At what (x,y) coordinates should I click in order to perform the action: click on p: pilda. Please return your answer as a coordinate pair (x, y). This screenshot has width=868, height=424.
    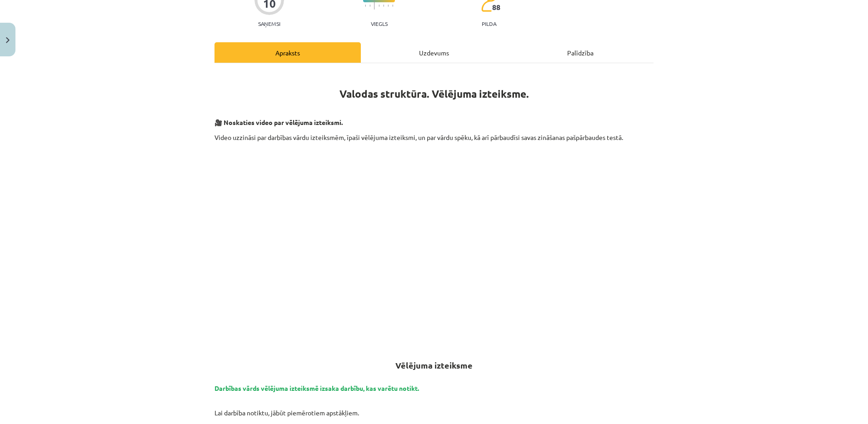
    Looking at the image, I should click on (489, 24).